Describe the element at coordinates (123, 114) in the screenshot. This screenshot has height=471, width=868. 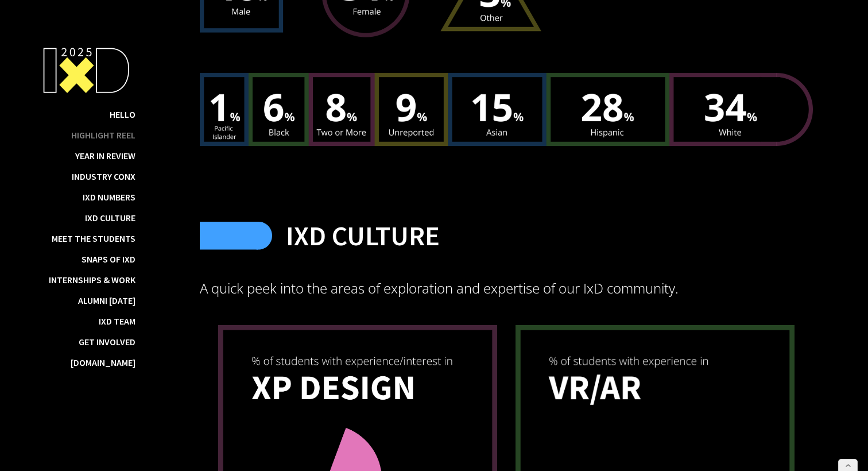
I see `div: Hello` at that location.